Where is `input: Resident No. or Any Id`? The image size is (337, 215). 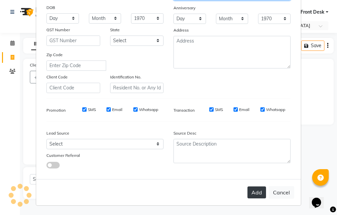
input: Resident No. or Any Id is located at coordinates (137, 88).